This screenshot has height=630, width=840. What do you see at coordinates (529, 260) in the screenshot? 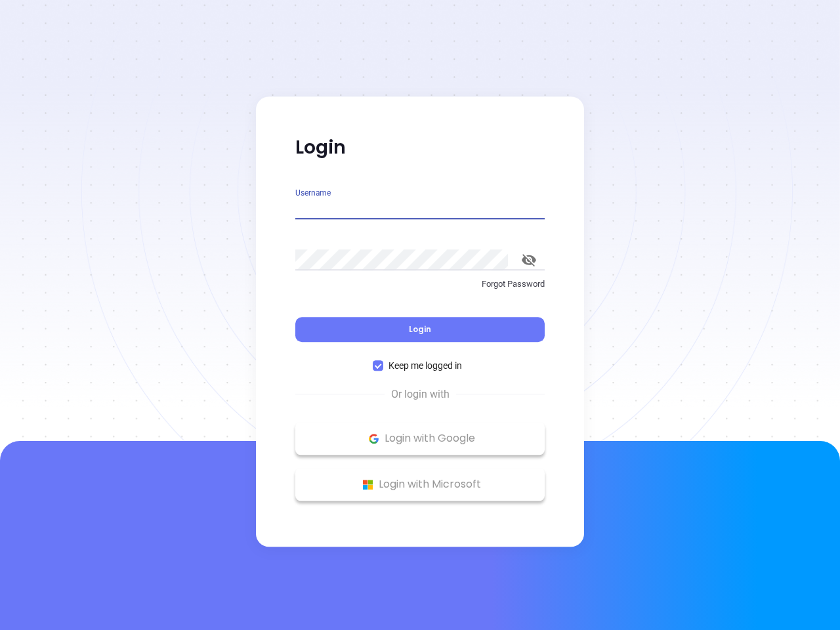
I see `button: toggle password visibility` at bounding box center [529, 260].